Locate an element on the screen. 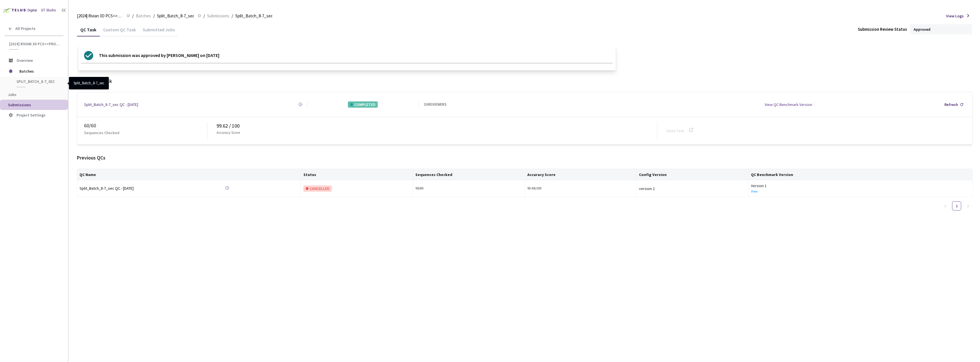 This screenshot has width=980, height=362. div: Recent QC Task is located at coordinates (525, 81).